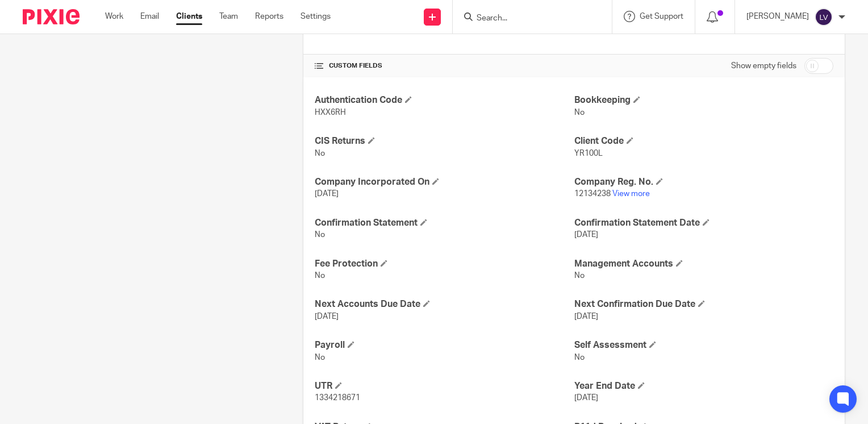 The height and width of the screenshot is (424, 868). What do you see at coordinates (704, 182) in the screenshot?
I see `h4: Company Reg. No.` at bounding box center [704, 182].